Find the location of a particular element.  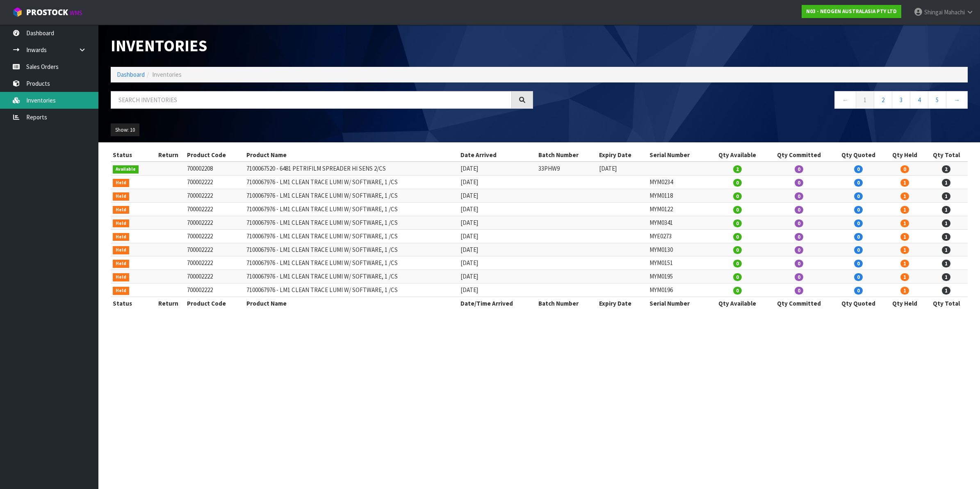

input: Search inventories is located at coordinates (311, 100).